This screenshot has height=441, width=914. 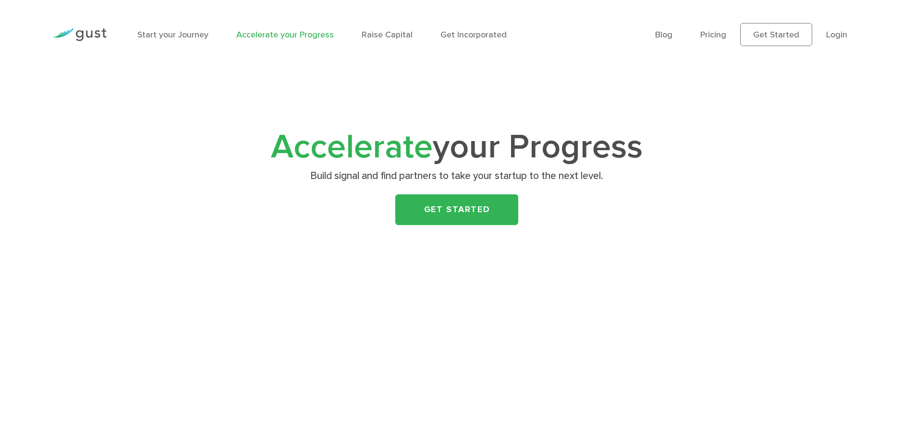 What do you see at coordinates (457, 147) in the screenshot?
I see `h1: your Progress` at bounding box center [457, 147].